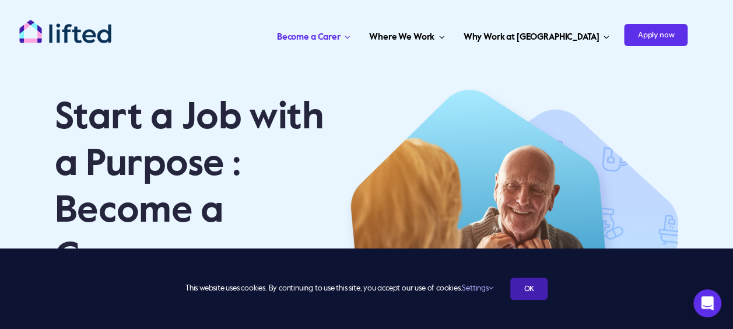 This screenshot has width=733, height=329. What do you see at coordinates (529, 289) in the screenshot?
I see `a: OK` at bounding box center [529, 289].